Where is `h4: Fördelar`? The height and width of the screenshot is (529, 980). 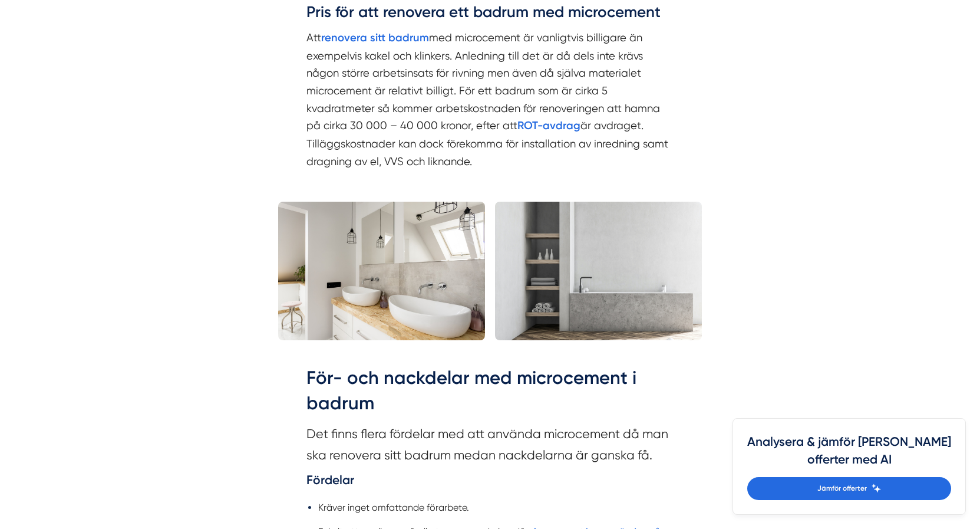 h4: Fördelar is located at coordinates (490, 482).